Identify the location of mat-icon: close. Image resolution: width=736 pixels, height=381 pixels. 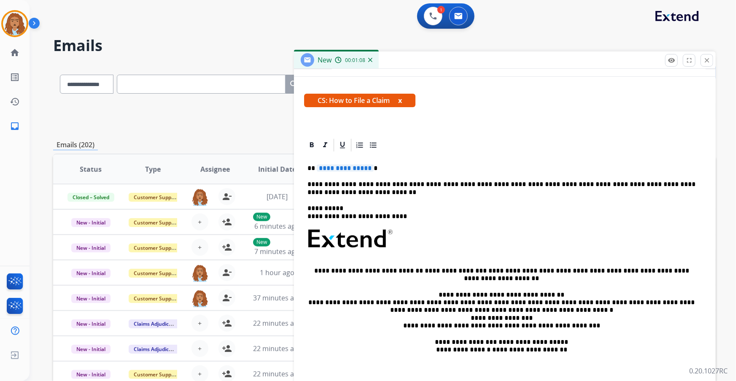
(707, 60).